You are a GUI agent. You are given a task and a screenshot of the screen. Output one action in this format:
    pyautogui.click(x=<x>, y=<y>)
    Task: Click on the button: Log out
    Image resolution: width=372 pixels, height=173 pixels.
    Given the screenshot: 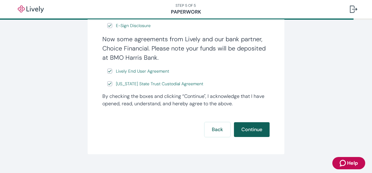 What is the action you would take?
    pyautogui.click(x=353, y=9)
    